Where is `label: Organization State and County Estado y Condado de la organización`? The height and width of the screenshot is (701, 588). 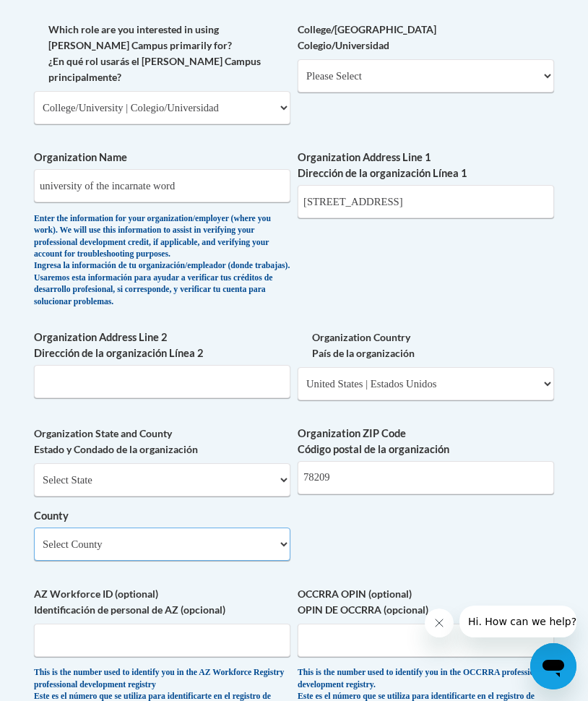 label: Organization State and County Estado y Condado de la organización is located at coordinates (162, 441).